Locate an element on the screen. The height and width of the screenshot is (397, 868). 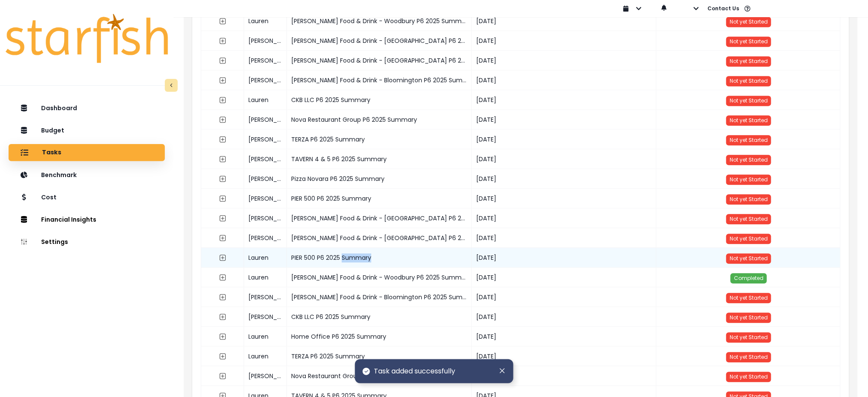
div: PIER 500 P6 2025 Summary is located at coordinates (379, 257).